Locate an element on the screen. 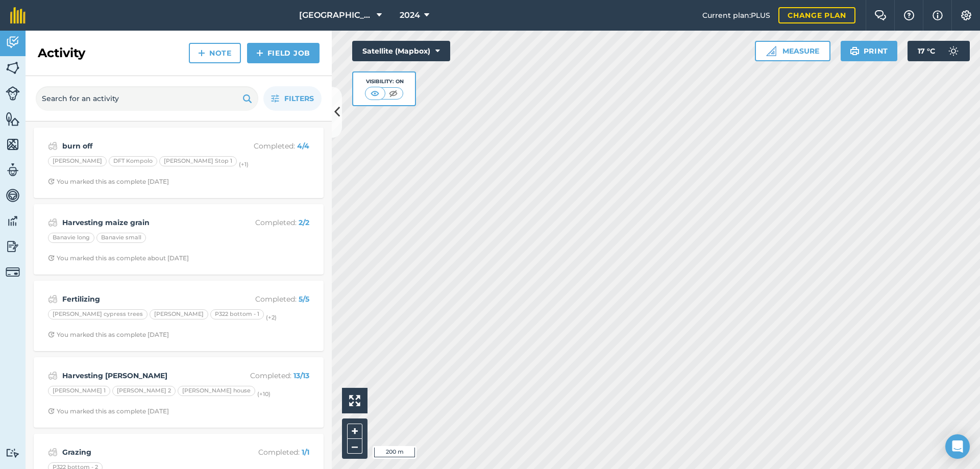  div: DFT Kompolo is located at coordinates (133, 161).